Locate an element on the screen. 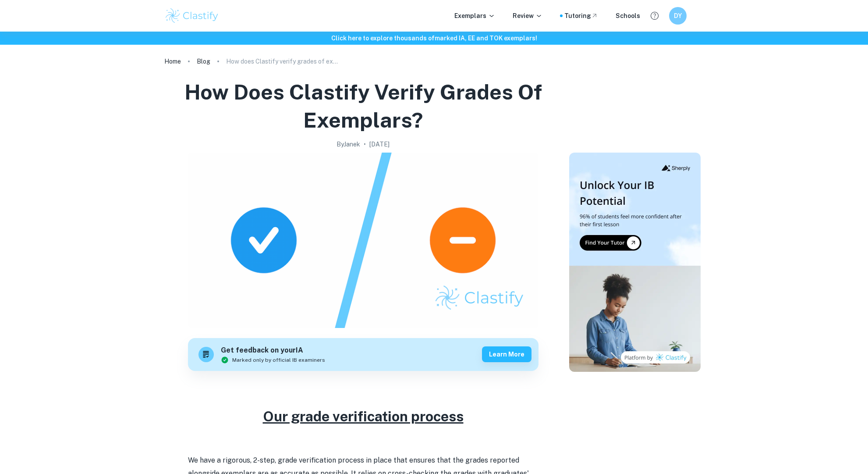 The image size is (868, 474). img: Thumbnail is located at coordinates (635, 262).